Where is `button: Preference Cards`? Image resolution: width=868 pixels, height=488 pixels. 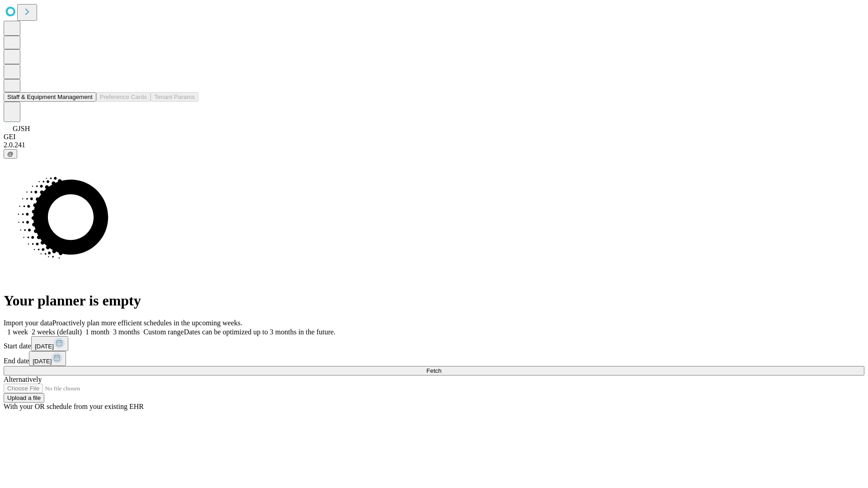 button: Preference Cards is located at coordinates (123, 96).